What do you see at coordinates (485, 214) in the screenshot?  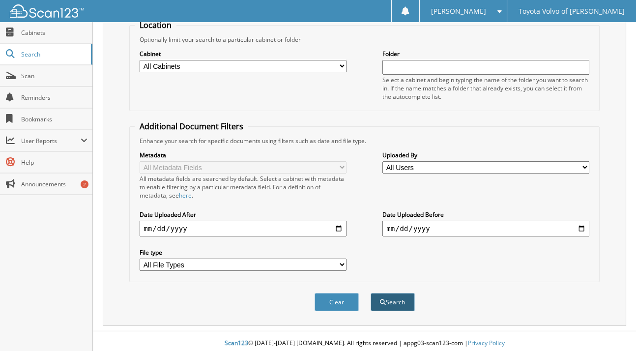 I see `label: Date Uploaded Before` at bounding box center [485, 214].